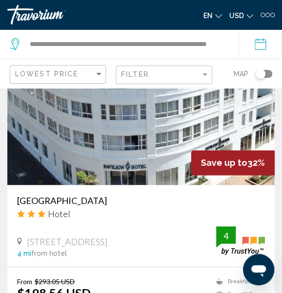 The width and height of the screenshot is (282, 293). What do you see at coordinates (224, 162) in the screenshot?
I see `span: Save up to` at bounding box center [224, 162].